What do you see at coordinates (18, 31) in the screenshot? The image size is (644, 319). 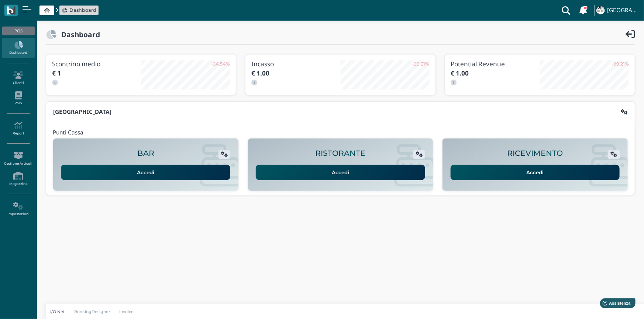 I see `div: POS` at bounding box center [18, 31].